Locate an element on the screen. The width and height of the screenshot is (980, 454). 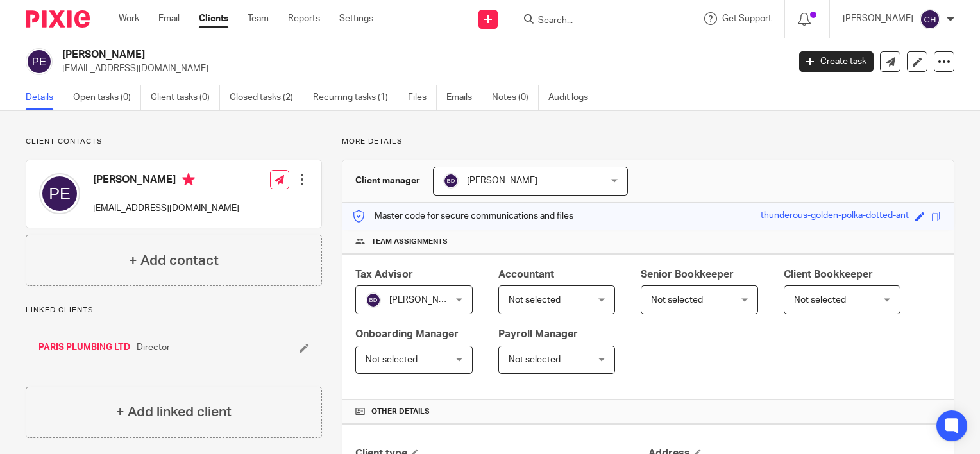
a: Recurring tasks (1) is located at coordinates (355, 97).